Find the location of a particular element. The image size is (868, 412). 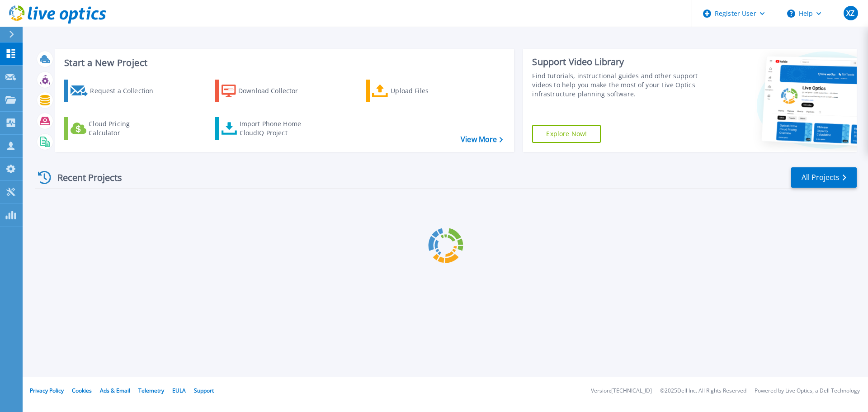

a: Support is located at coordinates (204, 390).